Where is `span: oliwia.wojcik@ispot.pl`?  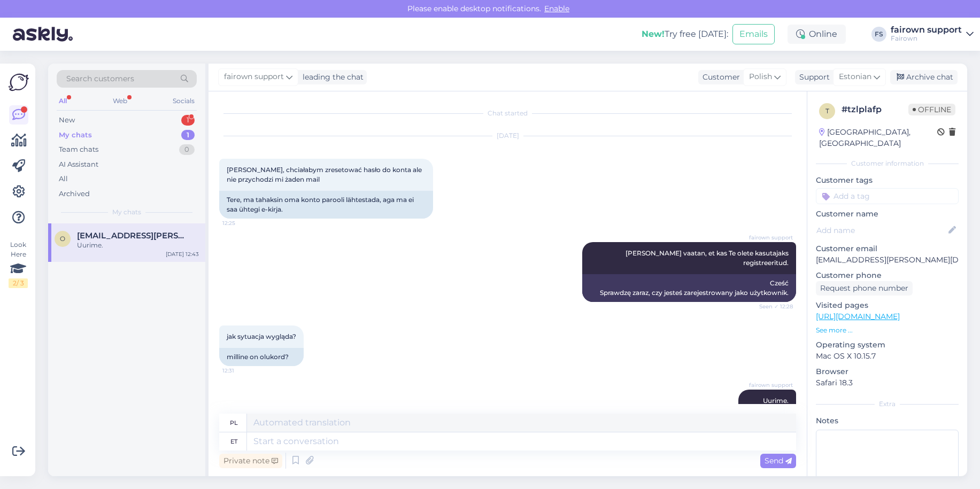
span: oliwia.wojcik@ispot.pl is located at coordinates (132, 235).